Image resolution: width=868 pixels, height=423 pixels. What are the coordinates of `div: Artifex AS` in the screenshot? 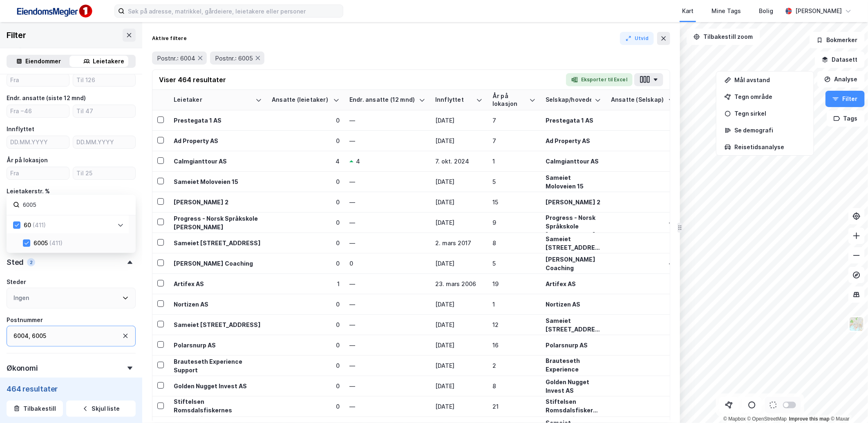 It's located at (218, 284).